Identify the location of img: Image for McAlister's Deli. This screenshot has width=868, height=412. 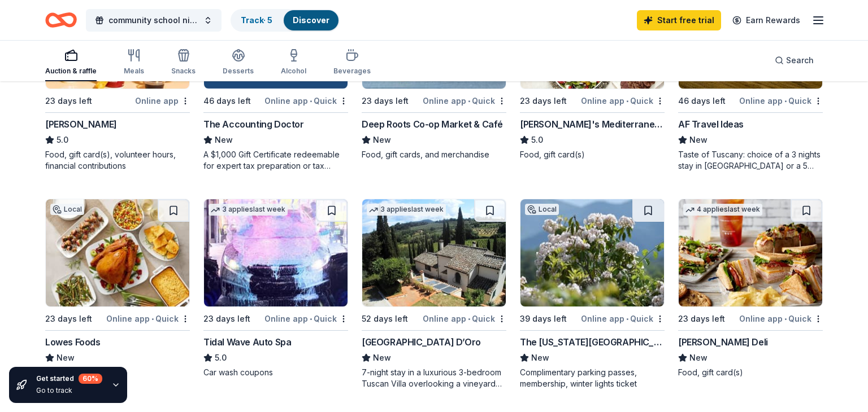
(750, 253).